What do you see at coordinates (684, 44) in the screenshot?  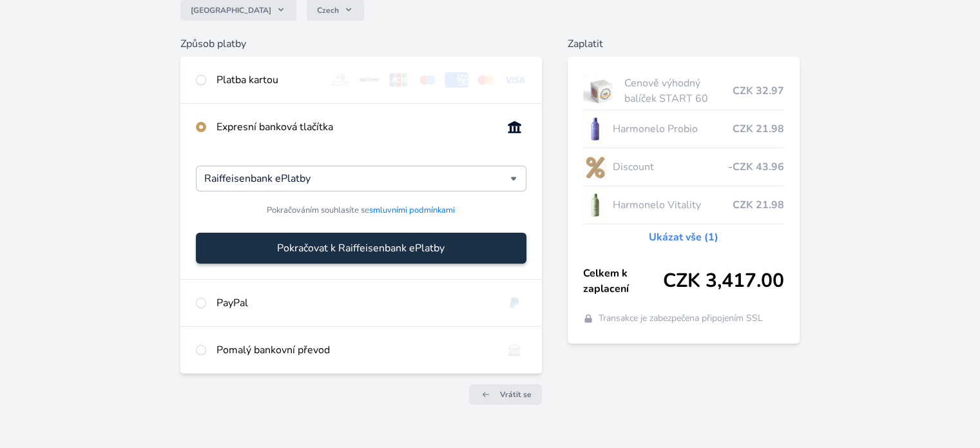 I see `h6: Zaplatit` at bounding box center [684, 44].